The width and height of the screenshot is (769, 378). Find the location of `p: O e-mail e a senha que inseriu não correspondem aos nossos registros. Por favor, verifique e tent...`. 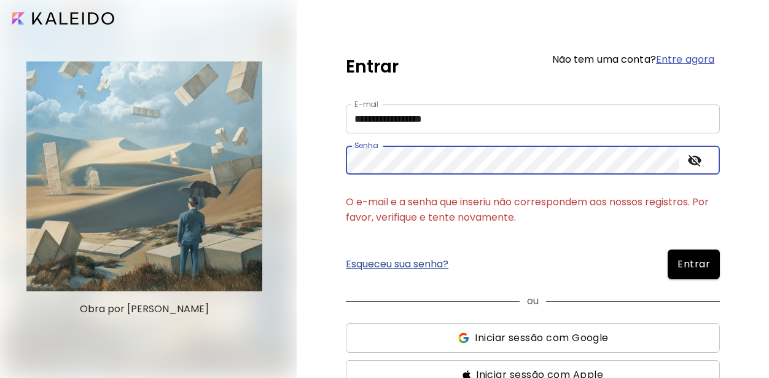

p: O e-mail e a senha que inseriu não correspondem aos nossos registros. Por favor, verifique e tent... is located at coordinates (533, 209).